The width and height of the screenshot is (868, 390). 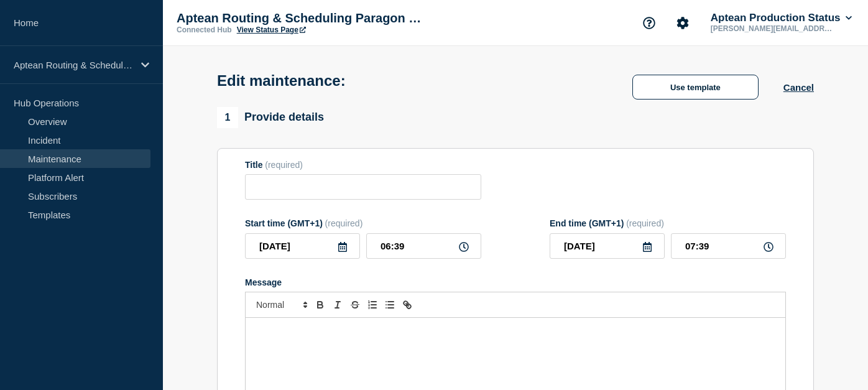 What do you see at coordinates (271, 30) in the screenshot?
I see `a: View Status Page` at bounding box center [271, 30].